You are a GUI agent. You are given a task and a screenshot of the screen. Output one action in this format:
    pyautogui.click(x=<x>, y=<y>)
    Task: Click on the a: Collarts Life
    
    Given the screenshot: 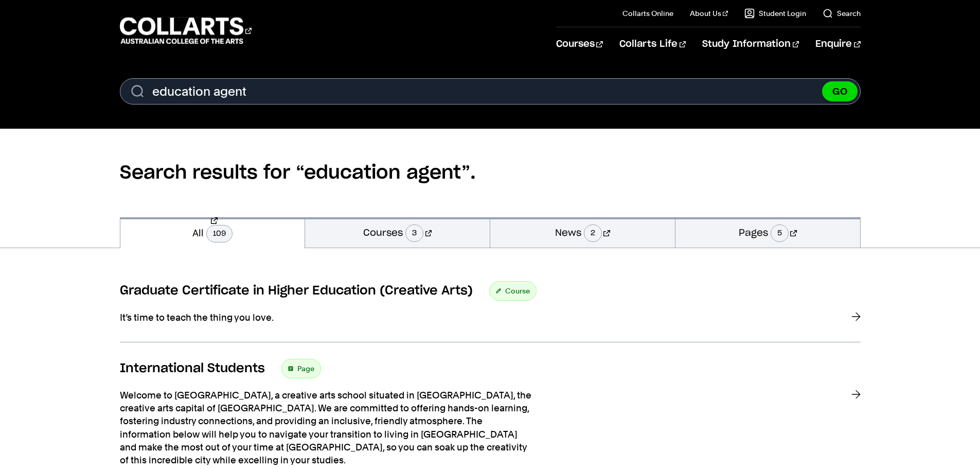 What is the action you would take?
    pyautogui.click(x=653, y=44)
    